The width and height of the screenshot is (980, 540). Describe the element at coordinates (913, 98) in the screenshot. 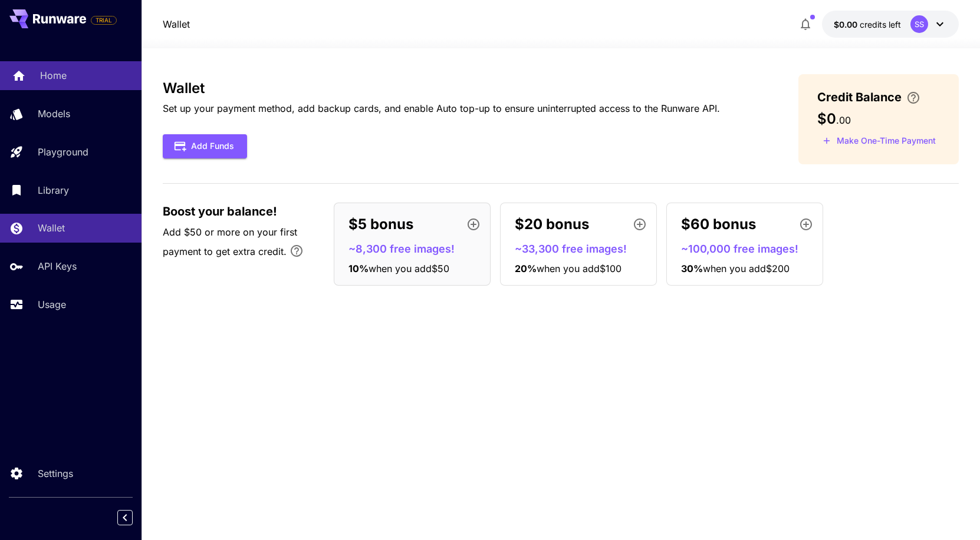

I see `button: Enter your card details and choose an Auto top-up amount to avoid service interruptions. We'll au...` at that location.